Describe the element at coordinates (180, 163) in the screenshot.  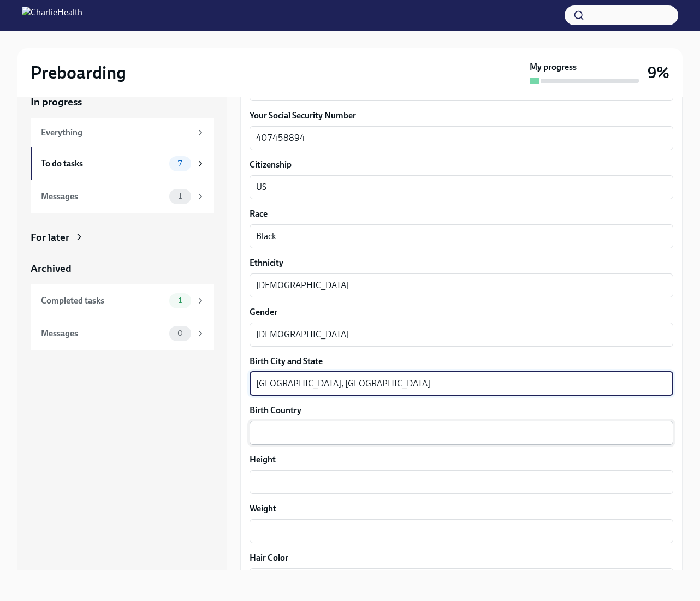
I see `span: 7` at that location.